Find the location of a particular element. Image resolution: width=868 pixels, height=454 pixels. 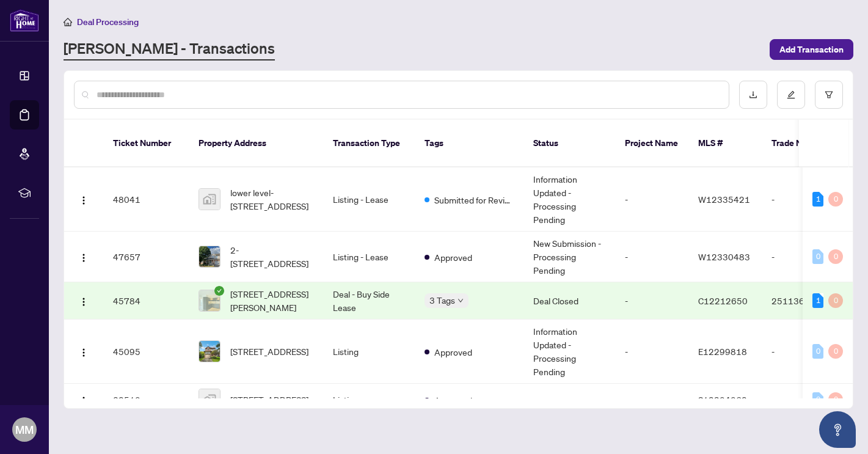

span: home is located at coordinates (68, 22).